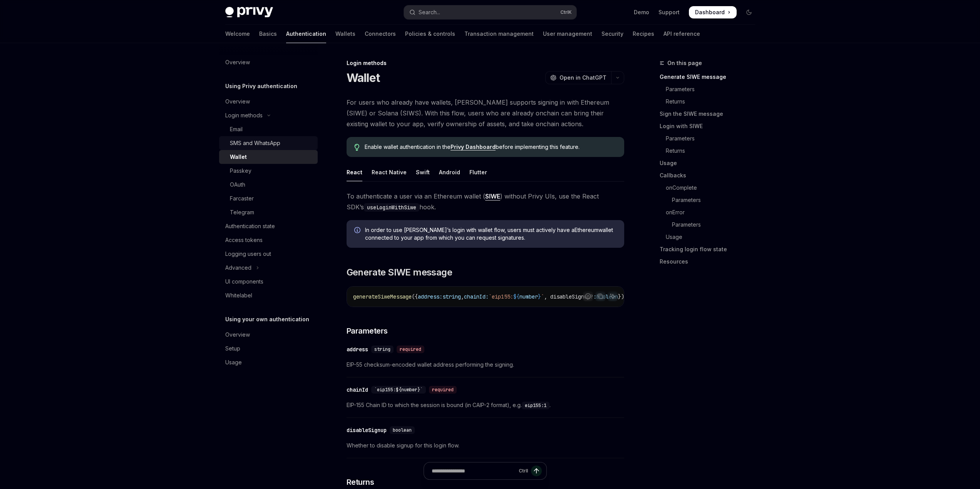  I want to click on span: boolean, so click(402, 430).